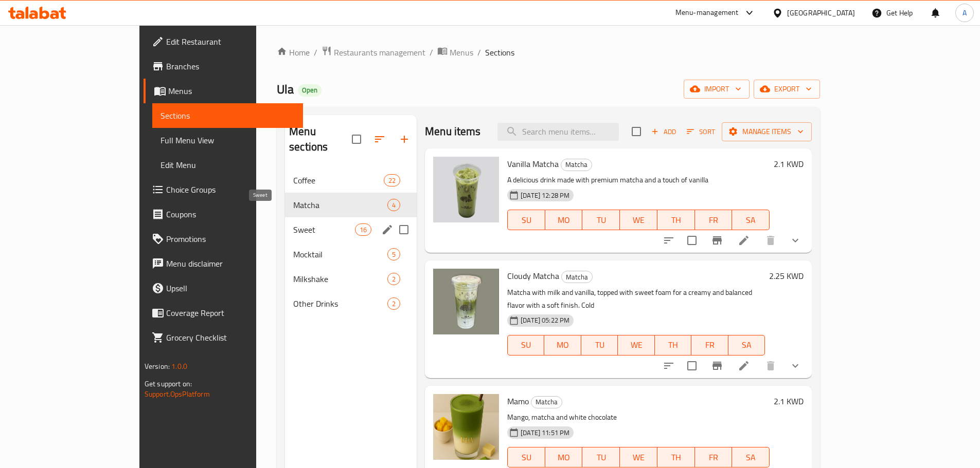 The width and height of the screenshot is (980, 468). I want to click on span: Milkshake, so click(340, 280).